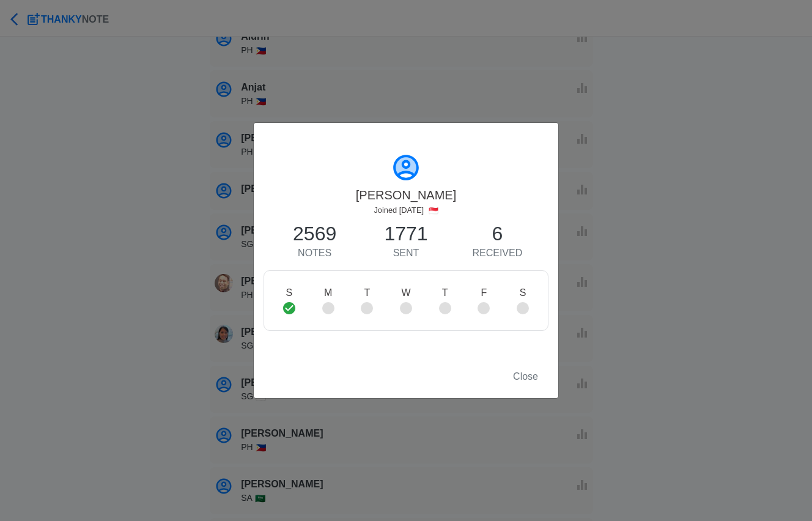  Describe the element at coordinates (497, 233) in the screenshot. I see `h2: 6` at that location.